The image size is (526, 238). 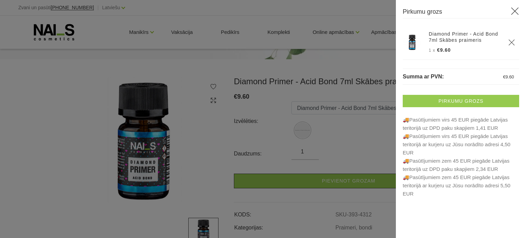 I want to click on h3: Pirkumu grozs, so click(x=461, y=13).